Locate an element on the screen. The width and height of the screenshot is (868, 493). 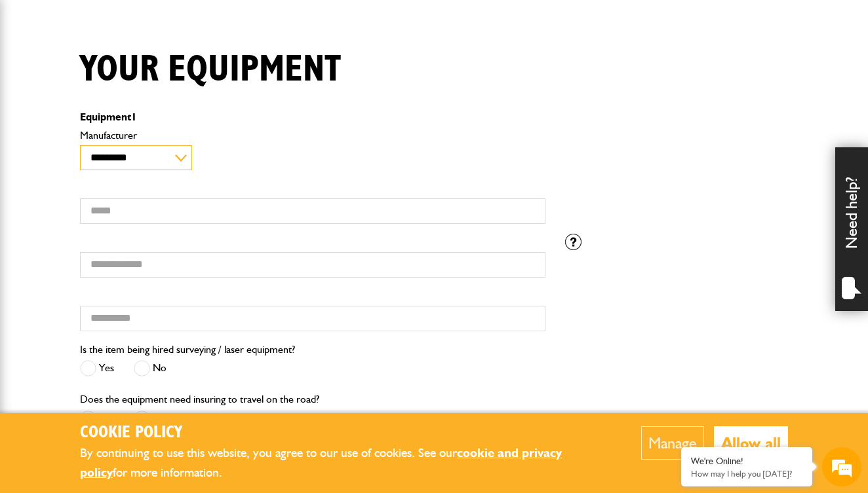
input: Enter your last name is located at coordinates (128, 136).